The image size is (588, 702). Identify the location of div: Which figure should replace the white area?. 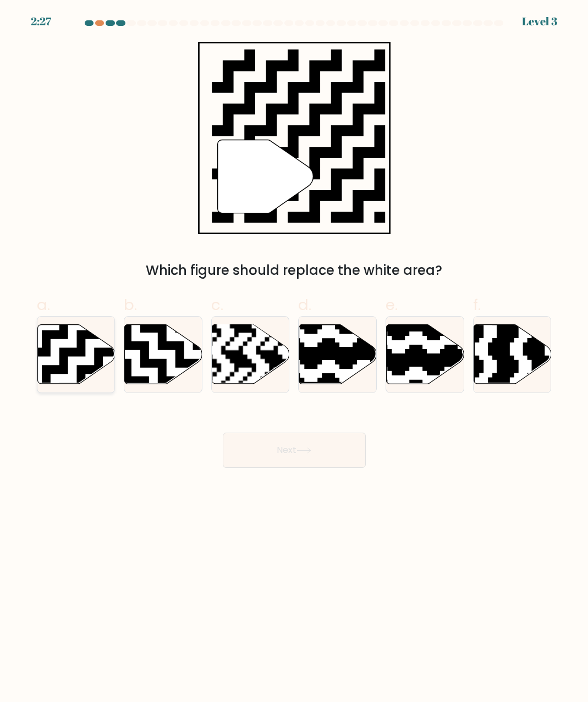
(294, 271).